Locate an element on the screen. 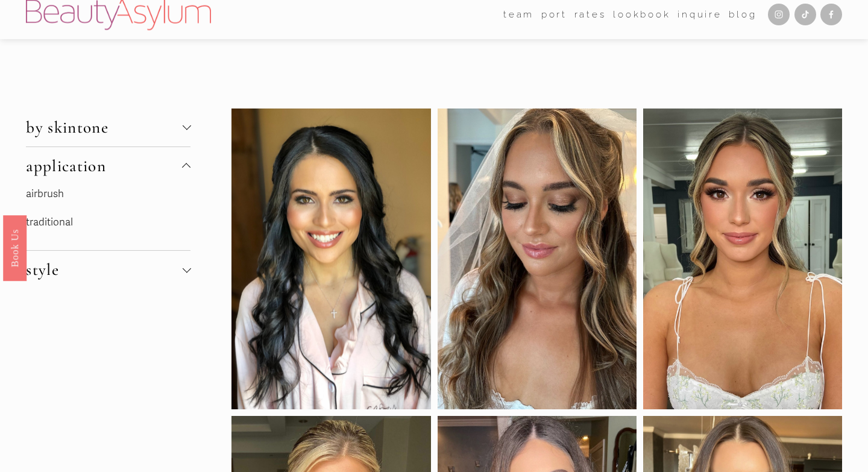 The width and height of the screenshot is (868, 472). button: by skintone is located at coordinates (108, 127).